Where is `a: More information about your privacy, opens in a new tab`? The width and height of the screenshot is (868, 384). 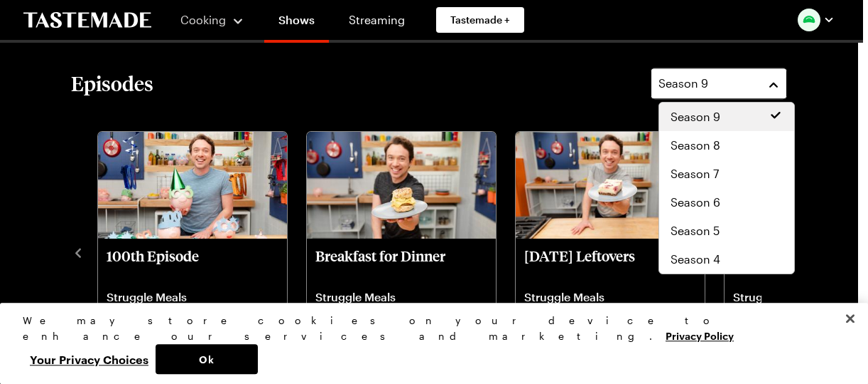 a: More information about your privacy, opens in a new tab is located at coordinates (700, 334).